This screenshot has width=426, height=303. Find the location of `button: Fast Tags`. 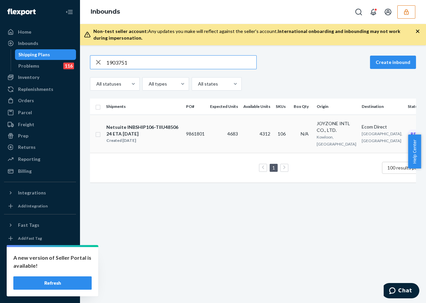

button: Fast Tags is located at coordinates (40, 225).